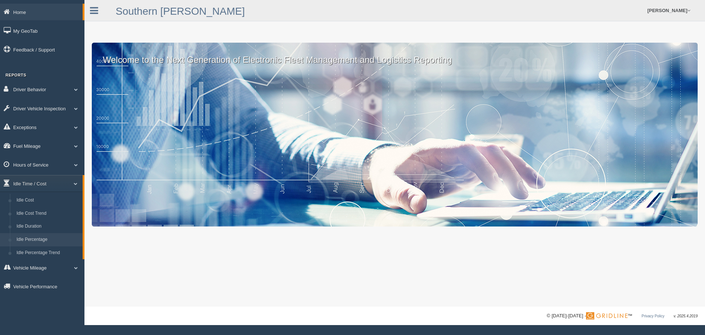 The width and height of the screenshot is (705, 335). Describe the element at coordinates (653, 315) in the screenshot. I see `a: Privacy Policy` at that location.